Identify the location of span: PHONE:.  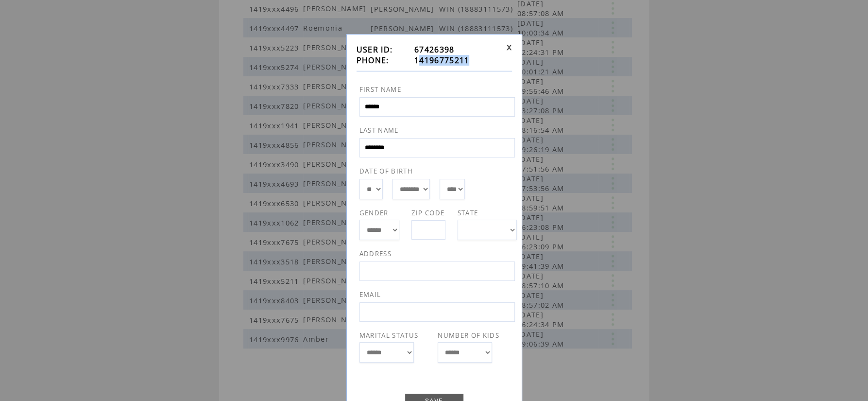
(372, 60).